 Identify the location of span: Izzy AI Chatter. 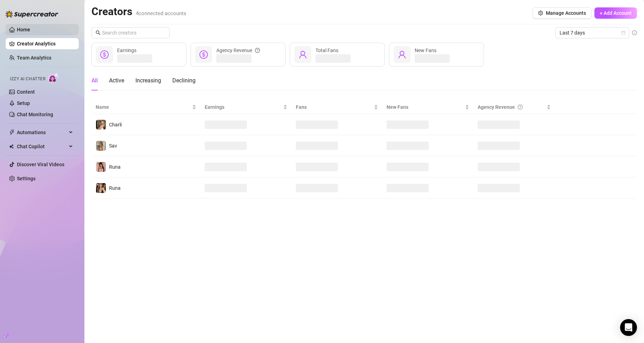
(27, 79).